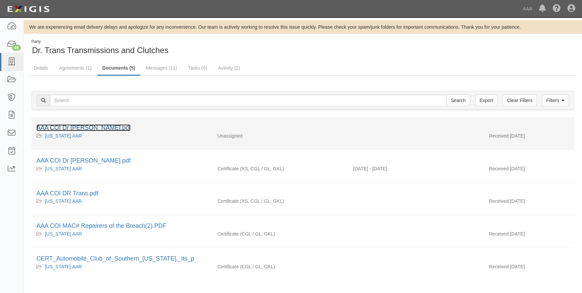  I want to click on img: logo-5460c22ac91f19d4615b14bd174203de0afe785f0fc80cf4dbbc73dc1793850b.png, so click(28, 9).